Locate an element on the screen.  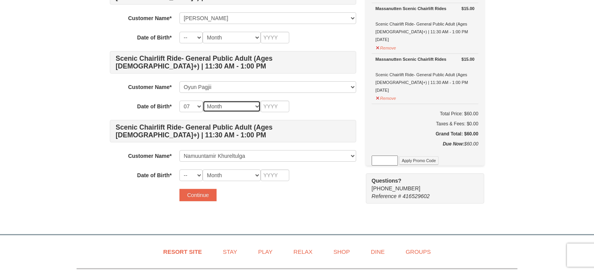
span: 416529602 is located at coordinates (416, 196).